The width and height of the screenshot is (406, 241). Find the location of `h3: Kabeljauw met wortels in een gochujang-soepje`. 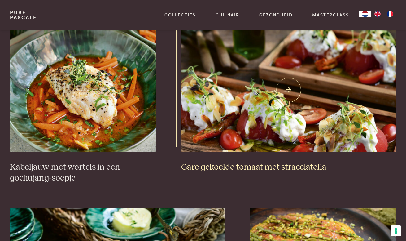

h3: Kabeljauw met wortels in een gochujang-soepje is located at coordinates (83, 172).